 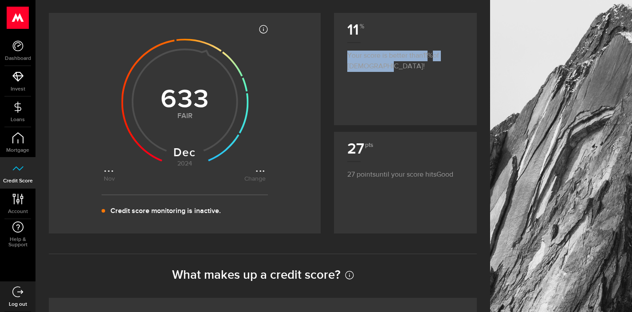 I want to click on h2: What makes up a credit score?, so click(x=262, y=274).